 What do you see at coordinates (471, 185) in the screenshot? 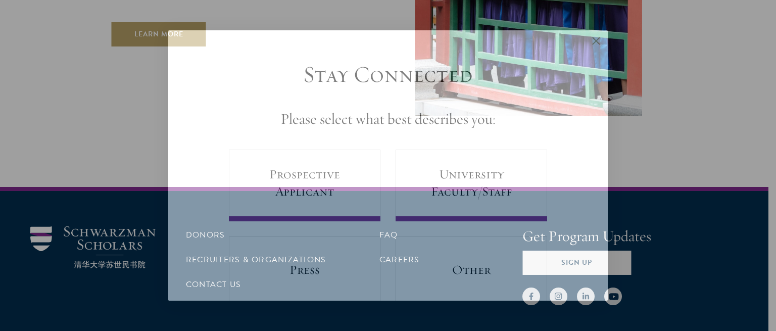
I see `a: University Faculty/Staff` at bounding box center [471, 185].